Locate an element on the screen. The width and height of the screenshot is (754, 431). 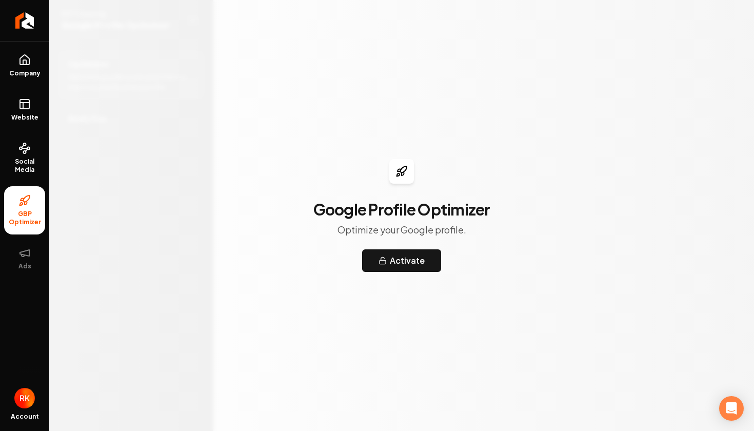
a: Website is located at coordinates (25, 110).